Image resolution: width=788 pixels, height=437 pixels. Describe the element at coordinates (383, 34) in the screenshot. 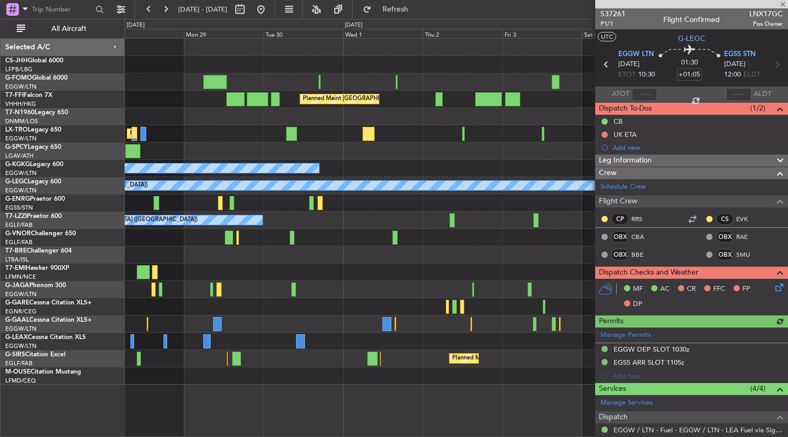

I see `div: Wed 1` at that location.